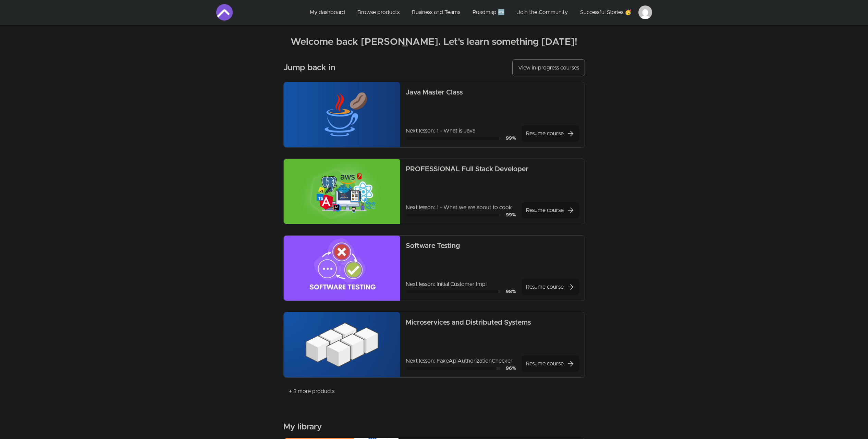 This screenshot has width=868, height=439. Describe the element at coordinates (378, 12) in the screenshot. I see `a: Browse products` at that location.